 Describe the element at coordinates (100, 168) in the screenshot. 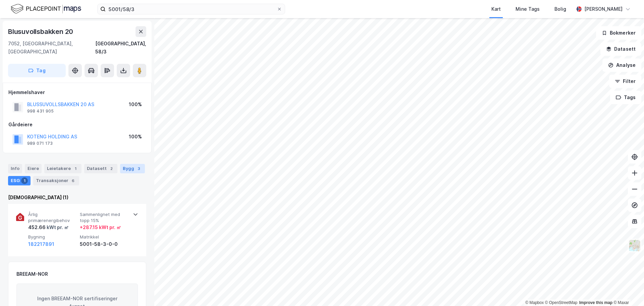

I see `div: Datasett` at that location.